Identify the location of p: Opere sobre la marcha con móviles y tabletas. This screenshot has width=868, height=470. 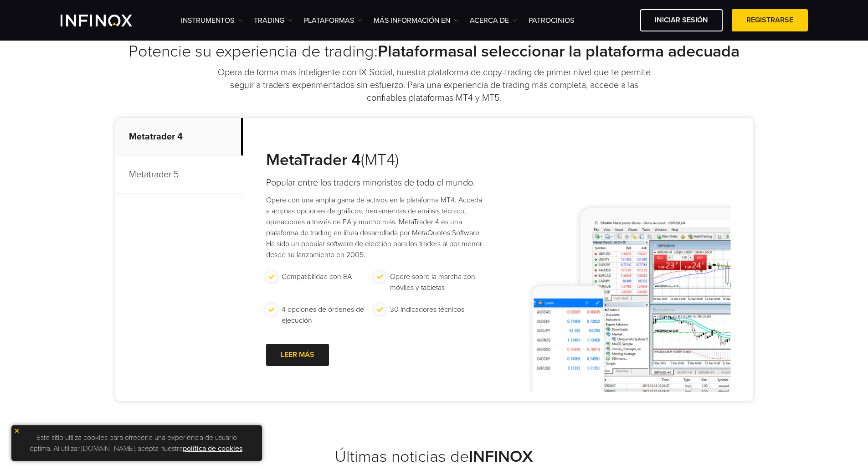
(434, 282).